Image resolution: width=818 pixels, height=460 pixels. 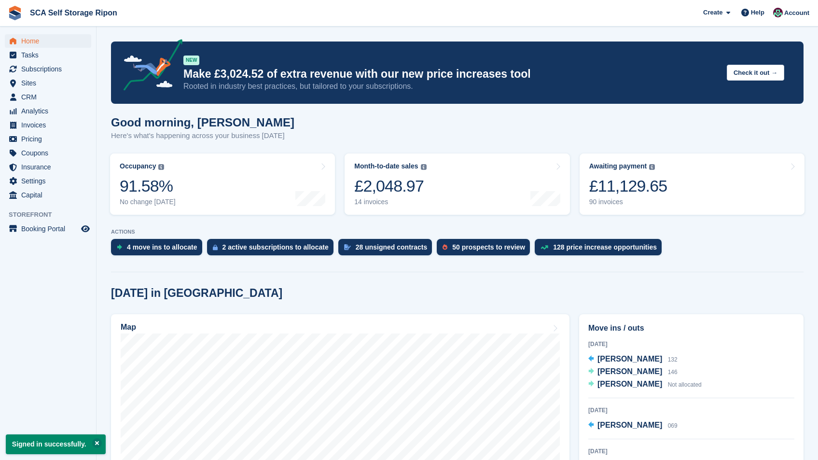 What do you see at coordinates (387, 249) in the screenshot?
I see `a: 28 unsigned contracts` at bounding box center [387, 249].